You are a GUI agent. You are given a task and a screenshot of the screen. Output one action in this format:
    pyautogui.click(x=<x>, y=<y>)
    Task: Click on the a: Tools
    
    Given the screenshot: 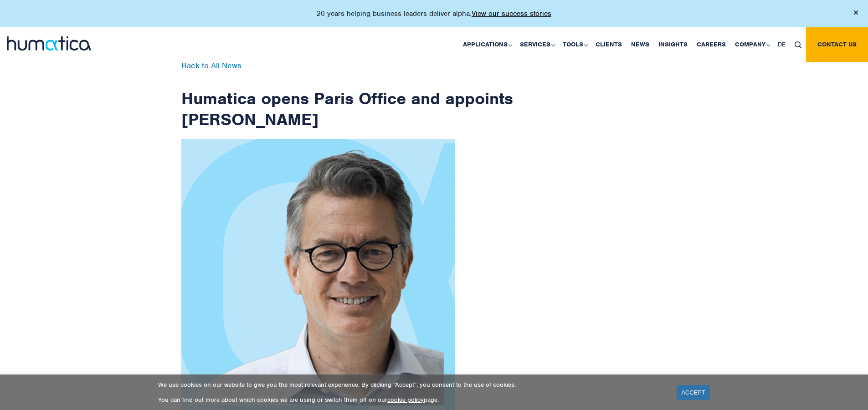 What is the action you would take?
    pyautogui.click(x=574, y=45)
    